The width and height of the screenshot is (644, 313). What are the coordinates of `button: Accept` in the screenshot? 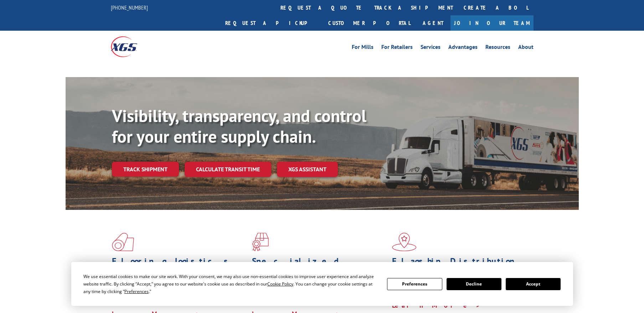 It's located at (533, 284).